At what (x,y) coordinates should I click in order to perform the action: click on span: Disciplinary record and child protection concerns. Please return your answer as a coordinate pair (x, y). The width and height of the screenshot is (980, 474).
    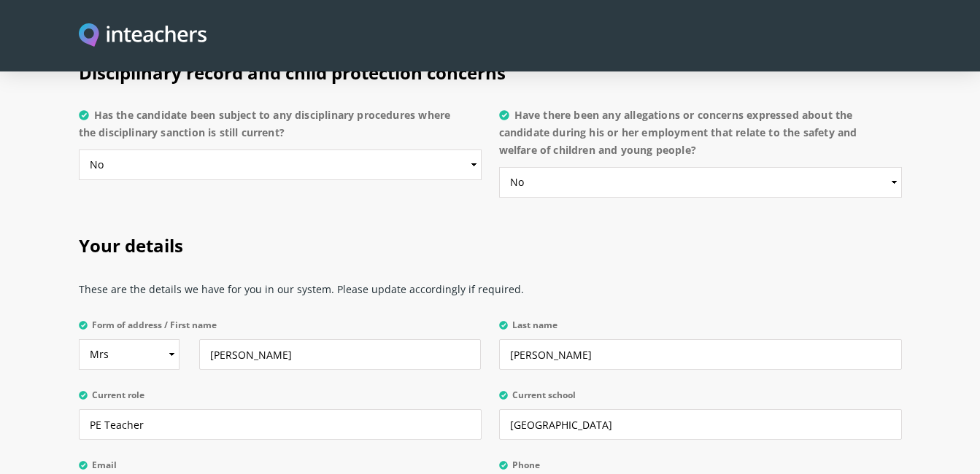
    Looking at the image, I should click on (292, 72).